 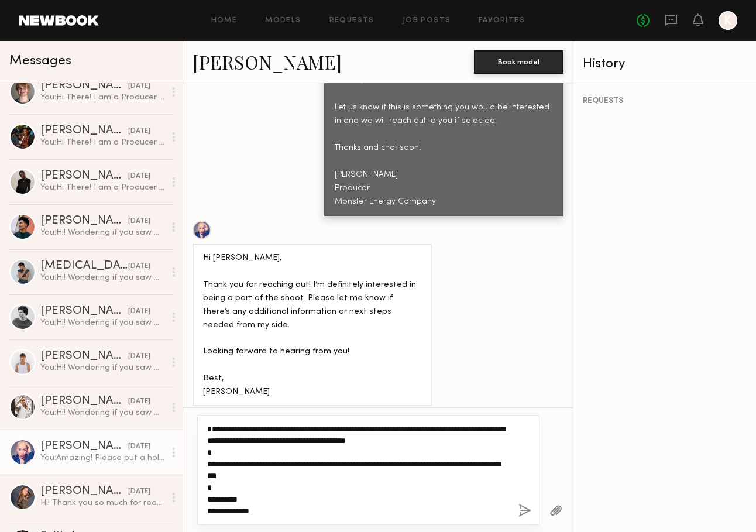 What do you see at coordinates (102, 458) in the screenshot?
I see `div: You: Amazing! Please put a hold on and we will get back to you with more information.` at bounding box center [102, 458].